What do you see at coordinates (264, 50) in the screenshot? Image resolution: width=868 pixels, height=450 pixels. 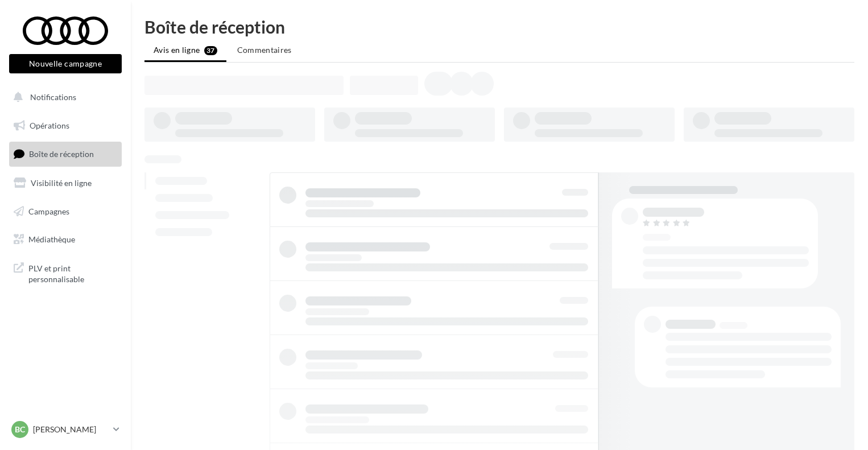 I see `span: Commentaires` at bounding box center [264, 50].